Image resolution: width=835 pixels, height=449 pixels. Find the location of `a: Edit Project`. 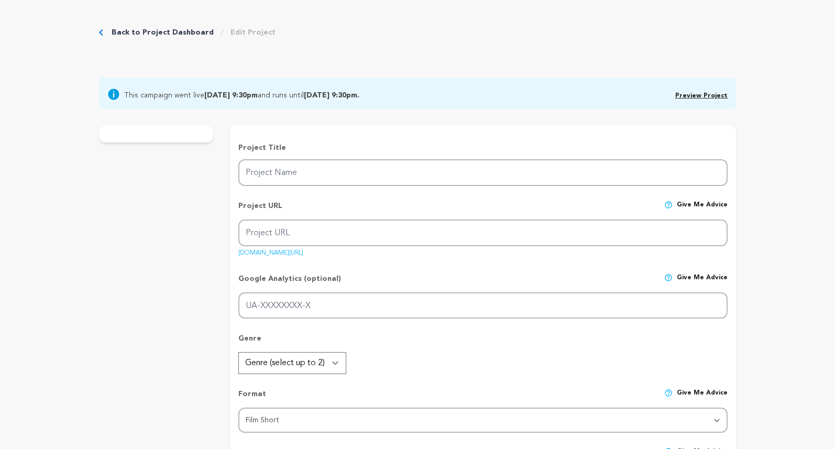

a: Edit Project is located at coordinates (253, 32).